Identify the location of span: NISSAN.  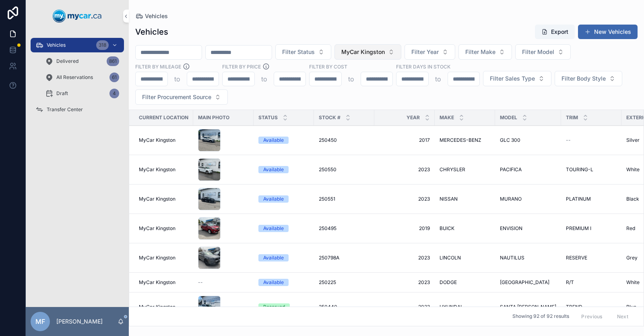
(448, 199).